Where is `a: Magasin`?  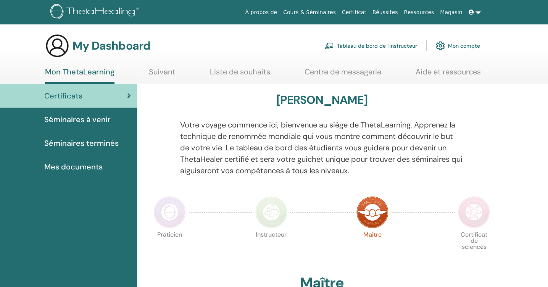
a: Magasin is located at coordinates (451, 12).